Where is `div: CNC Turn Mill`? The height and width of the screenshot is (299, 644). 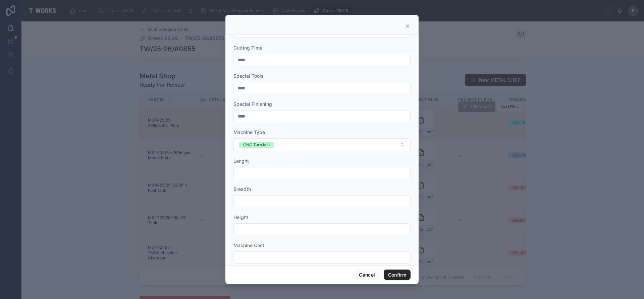
div: CNC Turn Mill is located at coordinates (256, 145).